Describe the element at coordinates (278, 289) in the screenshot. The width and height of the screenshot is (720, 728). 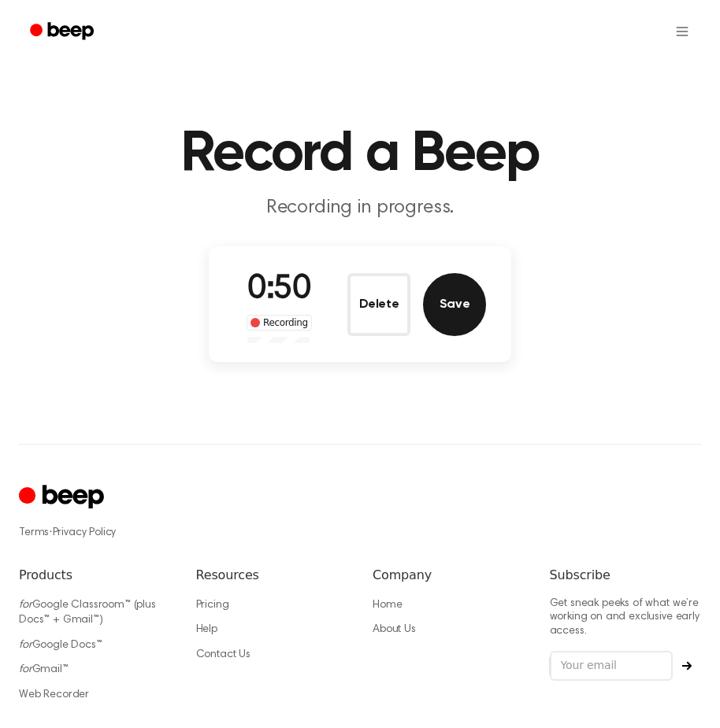
I see `span: 0:50` at that location.